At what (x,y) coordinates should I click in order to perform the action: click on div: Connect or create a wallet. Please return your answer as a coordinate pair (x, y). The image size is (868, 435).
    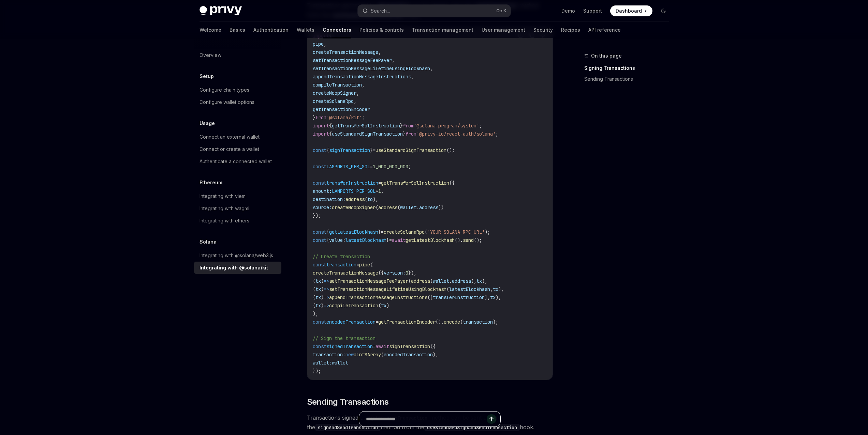
    Looking at the image, I should click on (229, 149).